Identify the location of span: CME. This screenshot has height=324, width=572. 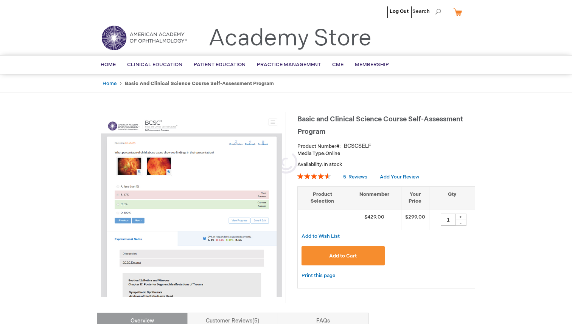
(338, 65).